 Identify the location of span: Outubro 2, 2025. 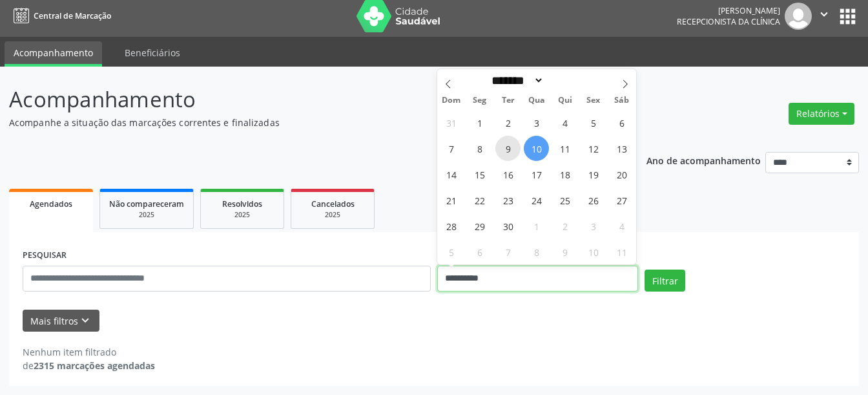
(564, 226).